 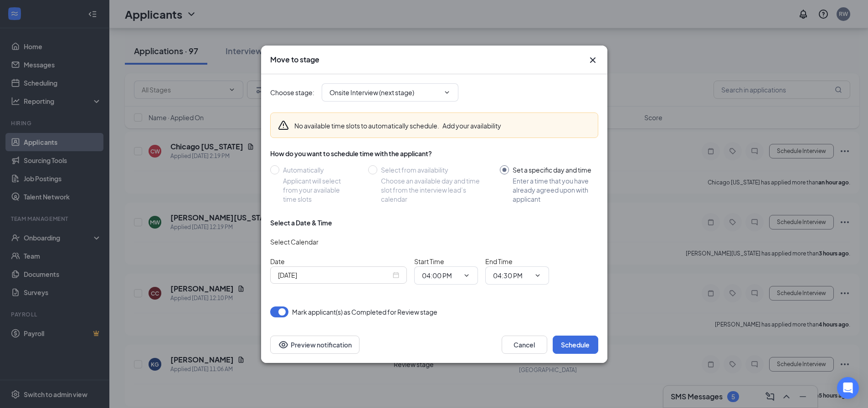 What do you see at coordinates (295, 60) in the screenshot?
I see `h3: Move to stage` at bounding box center [295, 60].